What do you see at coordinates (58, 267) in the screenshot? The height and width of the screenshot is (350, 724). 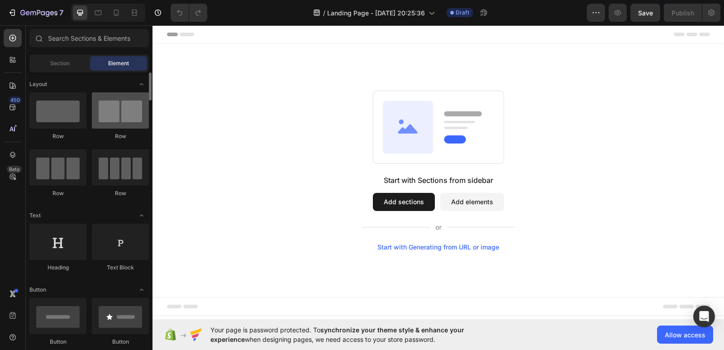 I see `div: Heading` at bounding box center [58, 267].